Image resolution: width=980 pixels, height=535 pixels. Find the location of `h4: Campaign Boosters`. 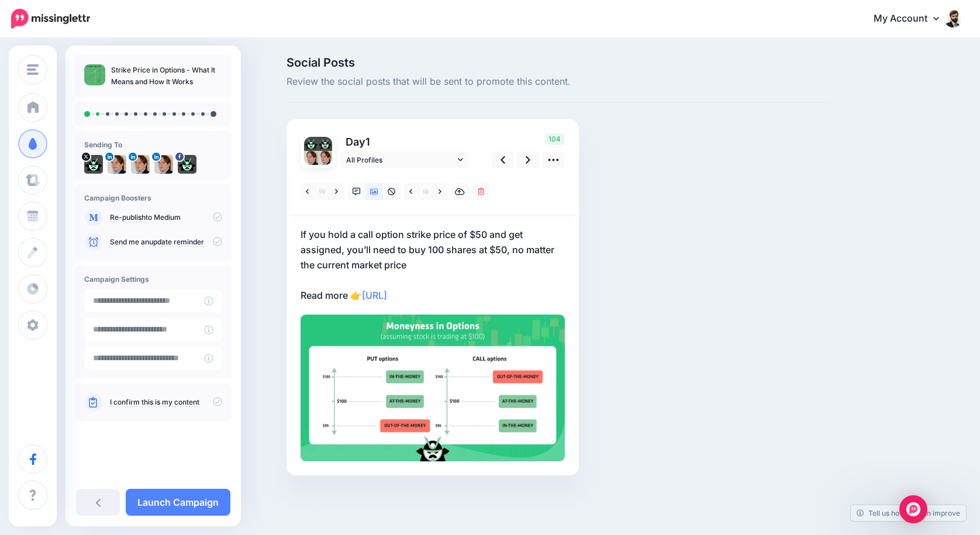

h4: Campaign Boosters is located at coordinates (153, 198).